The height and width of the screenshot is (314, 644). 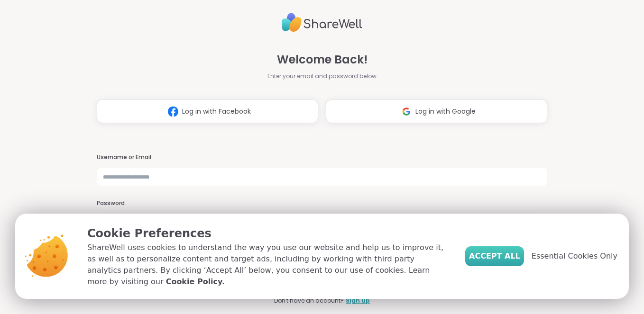 What do you see at coordinates (445, 111) in the screenshot?
I see `span: Log in with Google` at bounding box center [445, 111].